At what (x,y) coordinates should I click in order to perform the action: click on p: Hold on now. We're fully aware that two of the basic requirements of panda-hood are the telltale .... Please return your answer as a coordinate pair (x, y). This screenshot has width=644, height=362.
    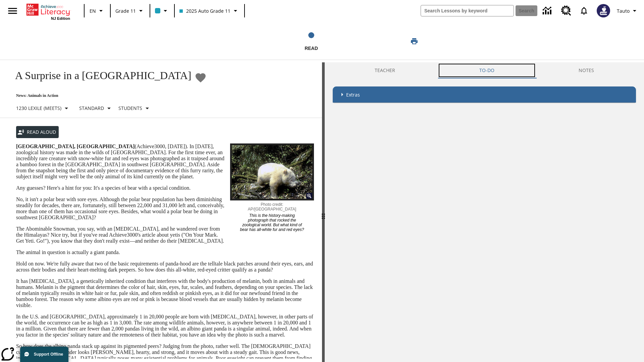
    Looking at the image, I should click on (165, 267).